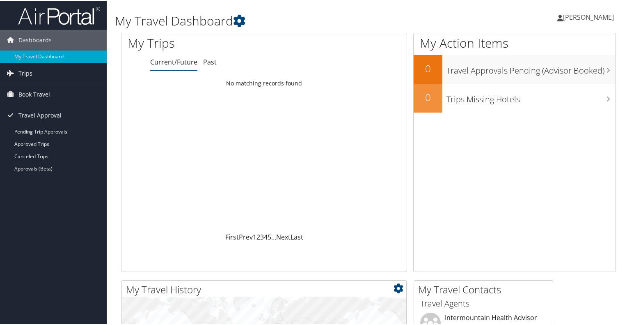 The image size is (627, 325). Describe the element at coordinates (205, 42) in the screenshot. I see `h1: My Trips` at that location.